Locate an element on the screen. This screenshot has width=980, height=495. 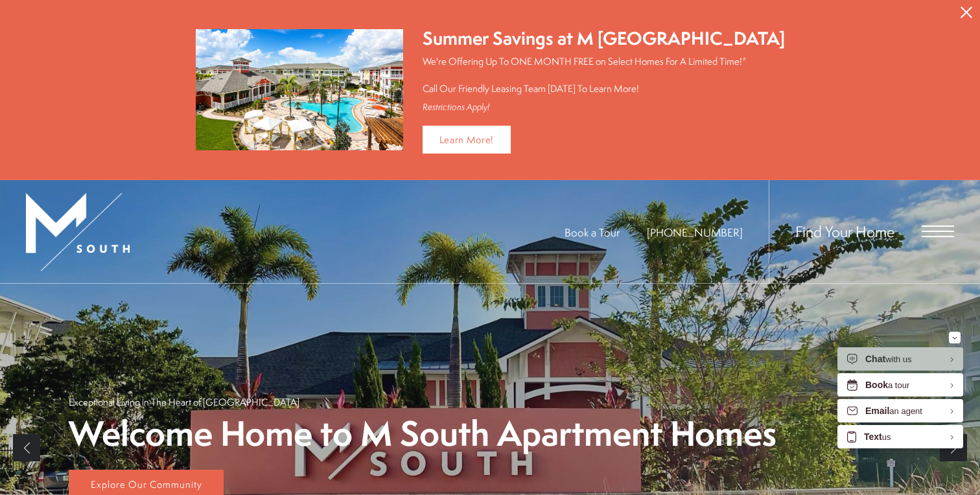
a: Learn More! is located at coordinates (467, 140).